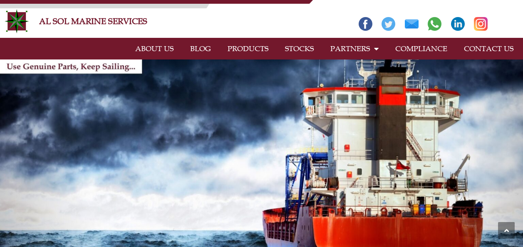  I want to click on a: Scroll to the top of the page, so click(506, 230).